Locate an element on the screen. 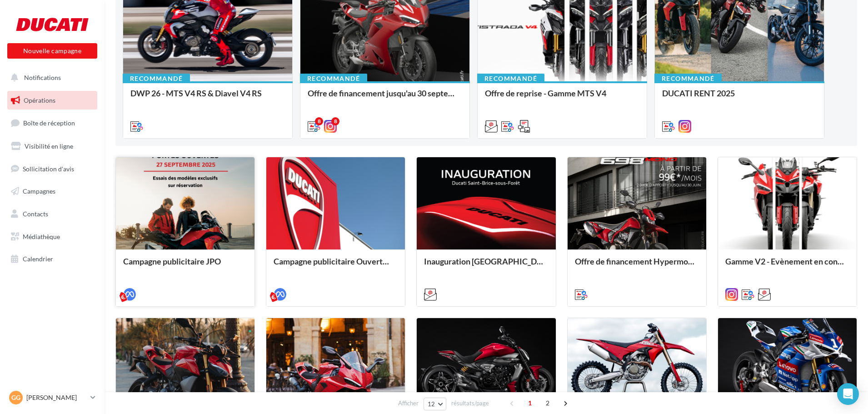 The width and height of the screenshot is (868, 414). span: Opérations is located at coordinates (39, 100).